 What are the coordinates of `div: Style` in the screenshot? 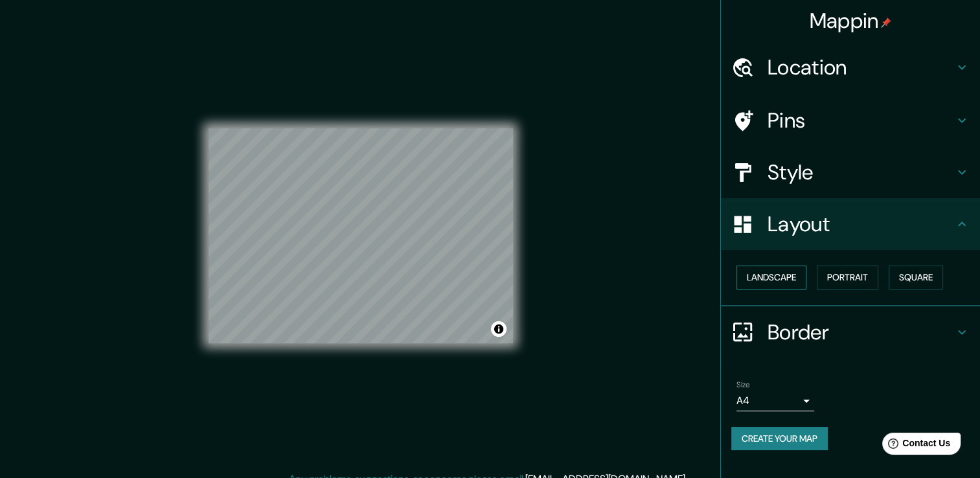 It's located at (850, 173).